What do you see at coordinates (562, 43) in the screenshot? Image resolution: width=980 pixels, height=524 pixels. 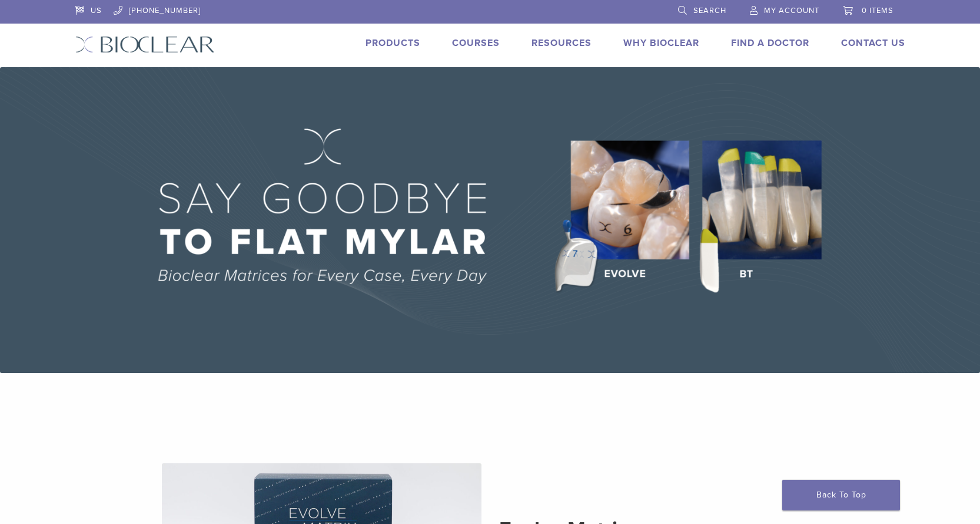 I see `a: Resources` at bounding box center [562, 43].